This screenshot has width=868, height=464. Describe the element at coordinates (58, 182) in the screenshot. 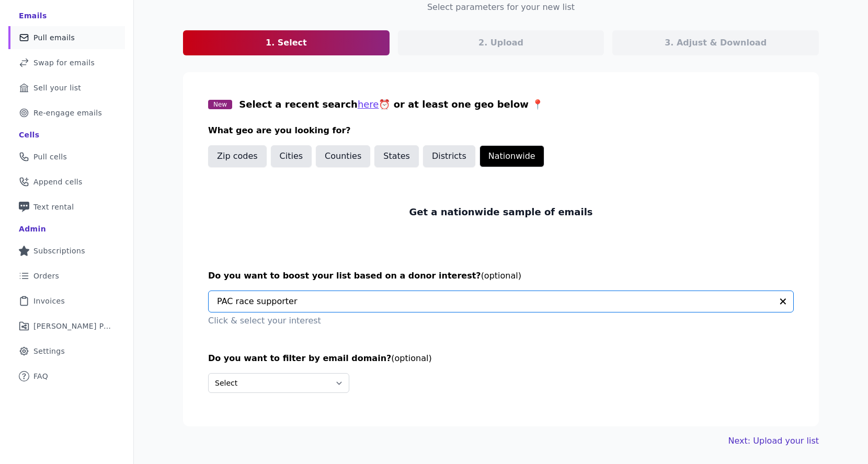

I see `span: Append cells` at that location.